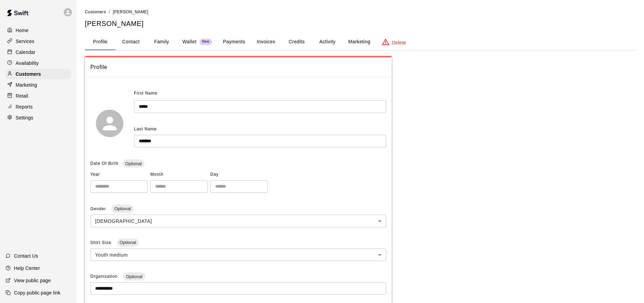  What do you see at coordinates (22, 30) in the screenshot?
I see `p: Home` at bounding box center [22, 30].